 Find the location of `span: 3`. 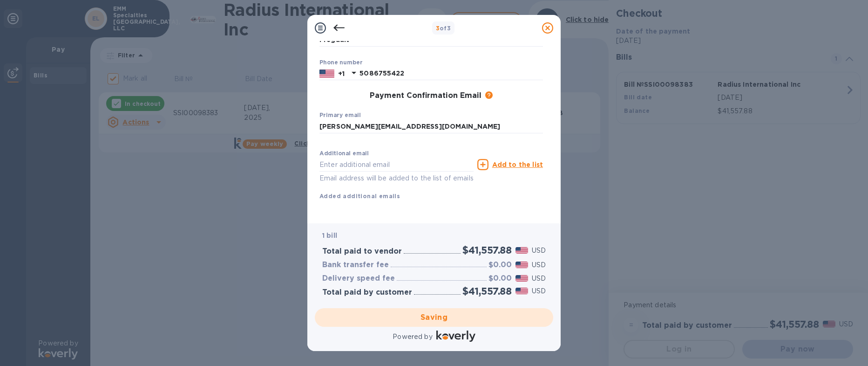

span: 3 is located at coordinates (438, 28).